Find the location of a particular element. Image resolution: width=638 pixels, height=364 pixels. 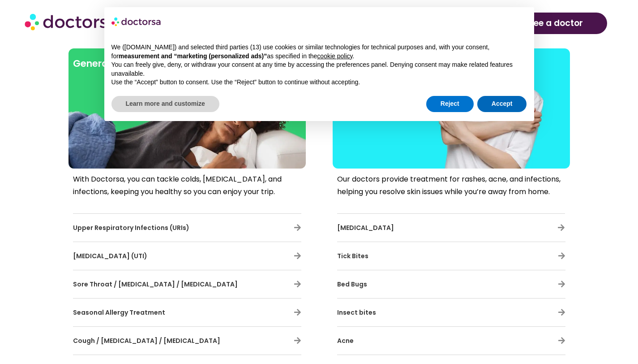

span: Upper Respiratory Infections (URIs) is located at coordinates (131, 227).